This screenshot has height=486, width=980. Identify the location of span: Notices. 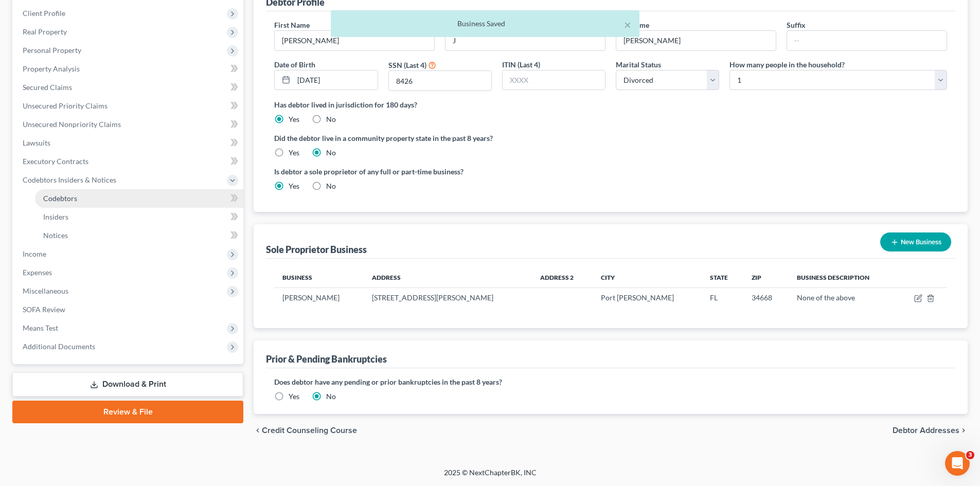
(55, 235).